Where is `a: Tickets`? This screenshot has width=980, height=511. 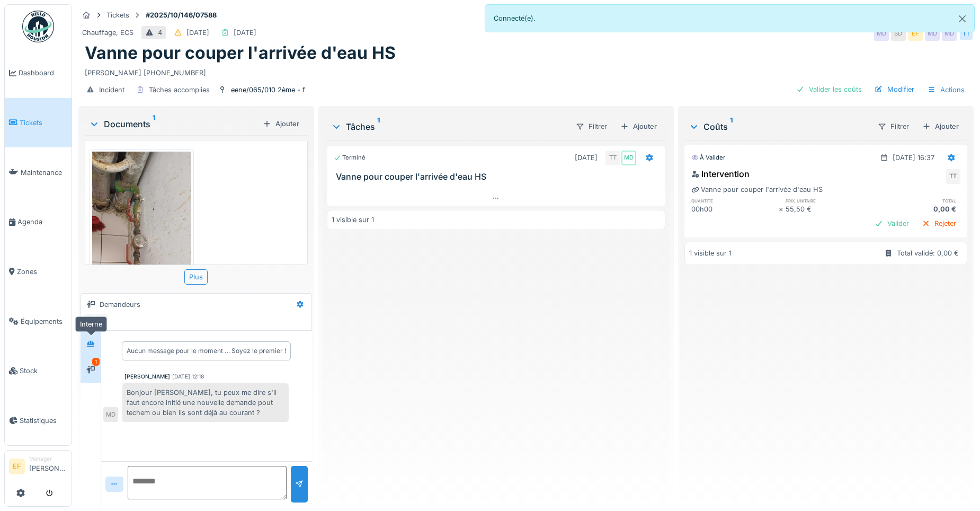
a: Tickets is located at coordinates (38, 123).